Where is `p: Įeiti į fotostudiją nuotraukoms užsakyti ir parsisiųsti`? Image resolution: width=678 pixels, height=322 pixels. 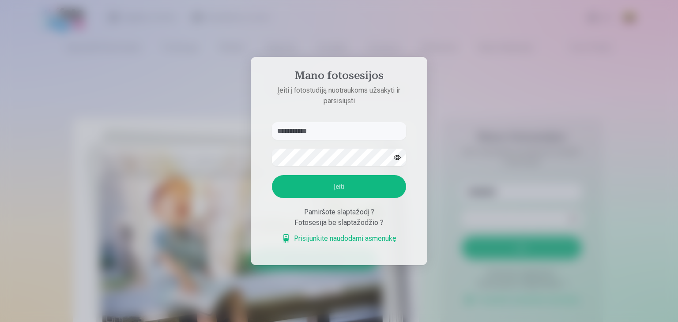
p: Įeiti į fotostudiją nuotraukoms užsakyti ir parsisiųsti is located at coordinates (339, 96).